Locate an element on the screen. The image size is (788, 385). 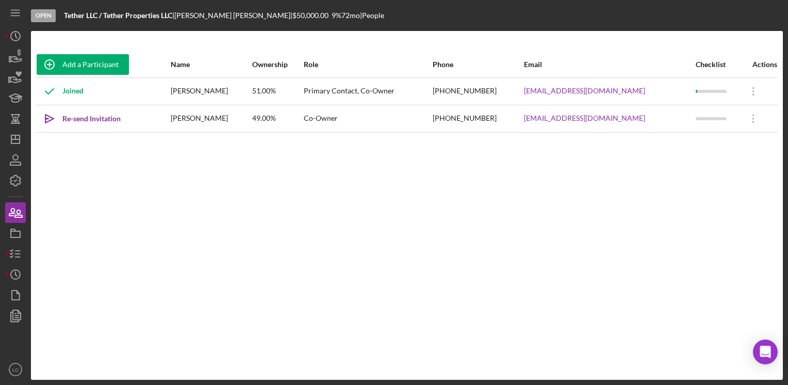
div: 9 % is located at coordinates (336, 15).